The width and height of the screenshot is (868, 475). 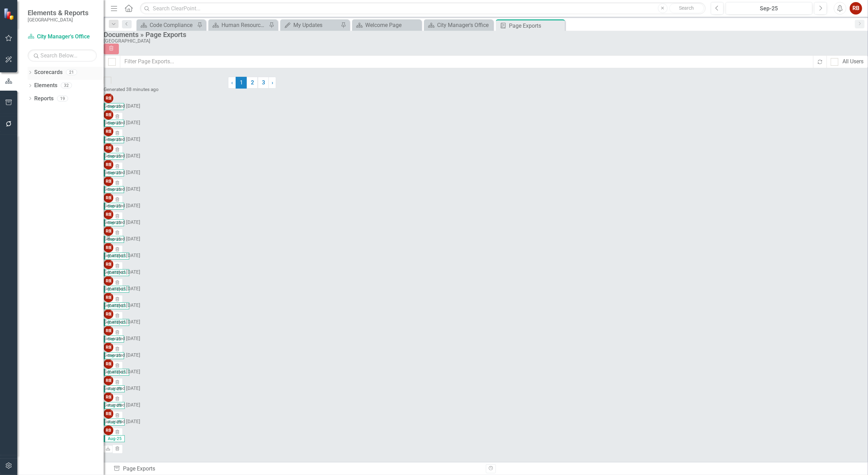 What do you see at coordinates (311, 25) in the screenshot?
I see `a: My Updates` at bounding box center [311, 25].